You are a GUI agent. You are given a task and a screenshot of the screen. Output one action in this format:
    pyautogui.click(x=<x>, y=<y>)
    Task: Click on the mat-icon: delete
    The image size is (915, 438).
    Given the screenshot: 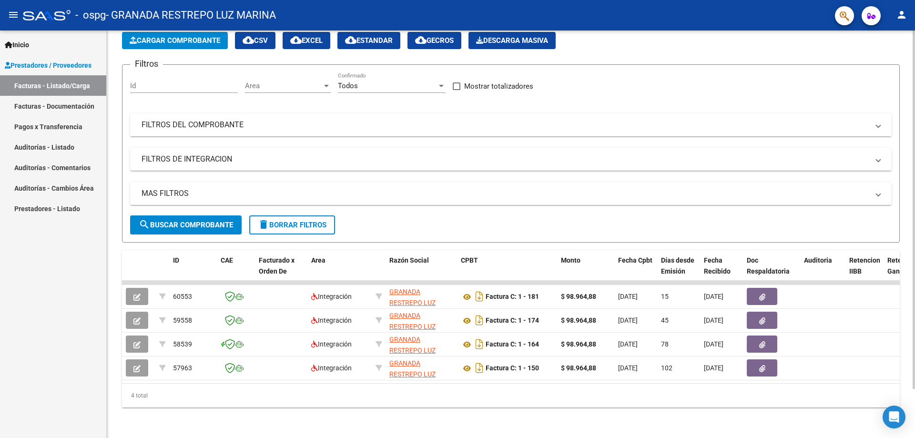 What is the action you would take?
    pyautogui.click(x=263, y=224)
    